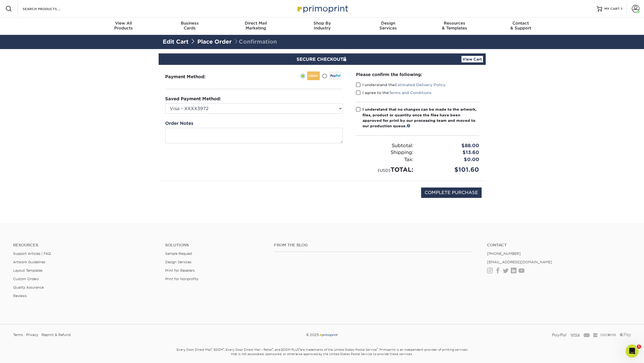 This screenshot has height=363, width=644. What do you see at coordinates (322, 26) in the screenshot?
I see `a: Shop ByIndustry` at bounding box center [322, 26].